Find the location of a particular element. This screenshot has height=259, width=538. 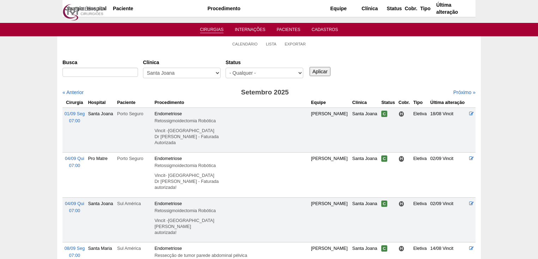

th: Cobr. is located at coordinates (404, 103).